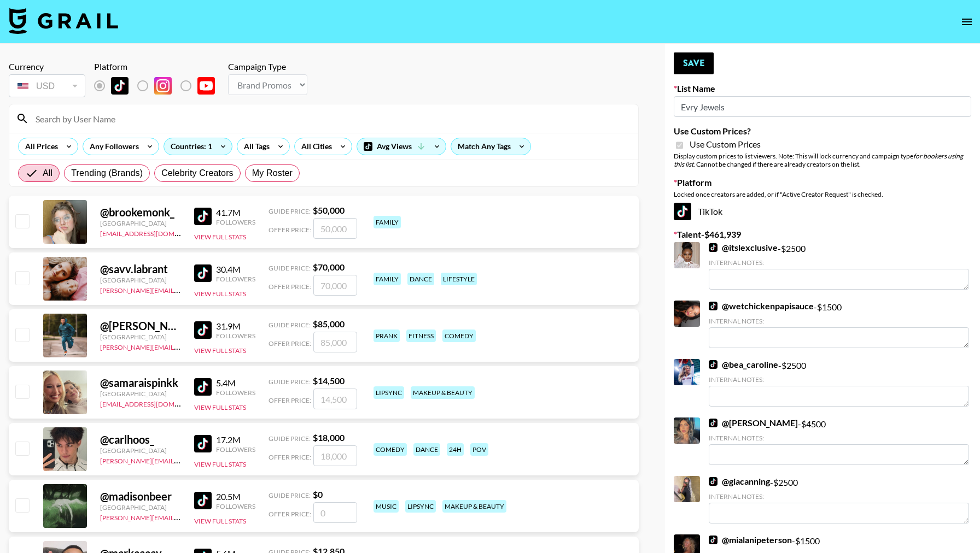 The height and width of the screenshot is (553, 980). Describe the element at coordinates (491, 146) in the screenshot. I see `div: Match Any Tags` at that location.